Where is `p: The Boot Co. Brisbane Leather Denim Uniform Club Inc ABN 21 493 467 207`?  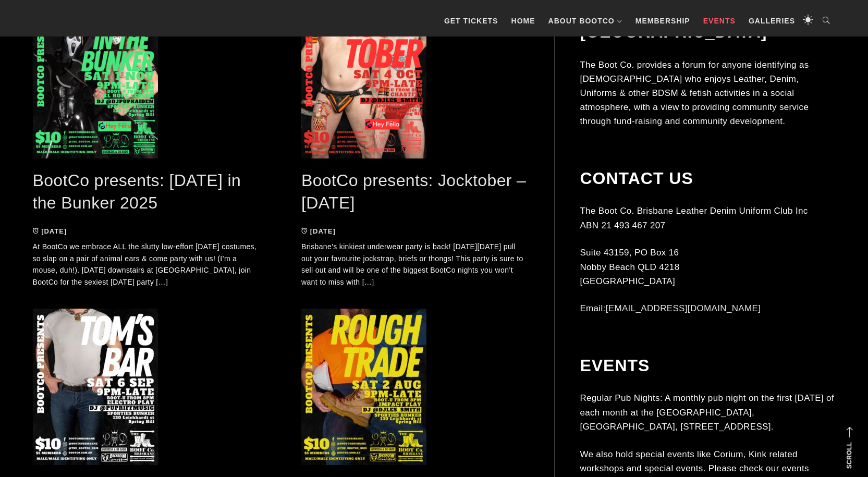
p: The Boot Co. Brisbane Leather Denim Uniform Club Inc ABN 21 493 467 207 is located at coordinates (707, 218).